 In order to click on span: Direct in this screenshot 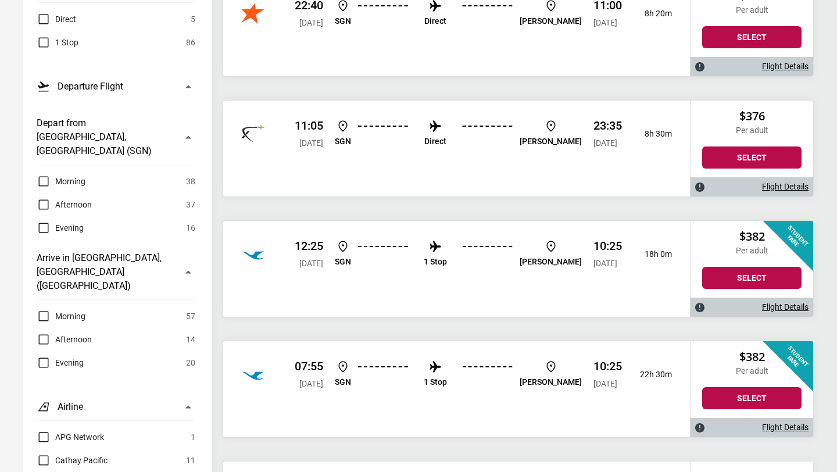, I will do `click(66, 19)`.